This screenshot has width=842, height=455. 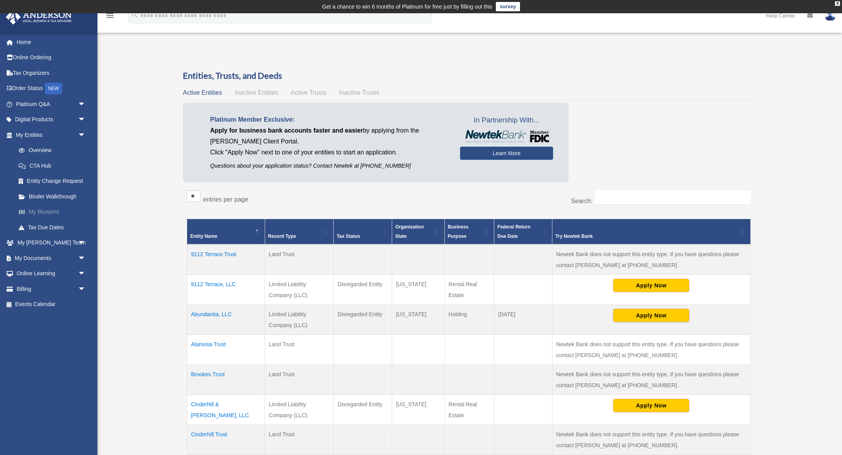 What do you see at coordinates (362, 232) in the screenshot?
I see `th: Tax Status: Activate to sort` at bounding box center [362, 232].